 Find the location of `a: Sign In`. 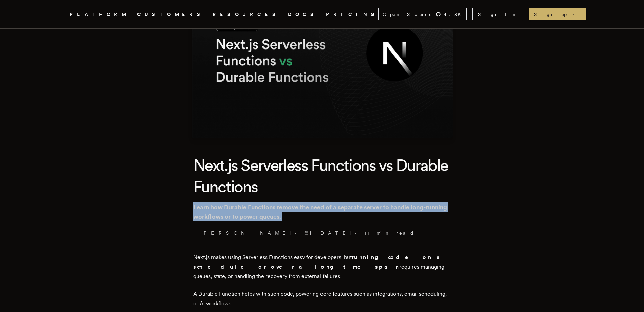

a: Sign In is located at coordinates (497, 14).